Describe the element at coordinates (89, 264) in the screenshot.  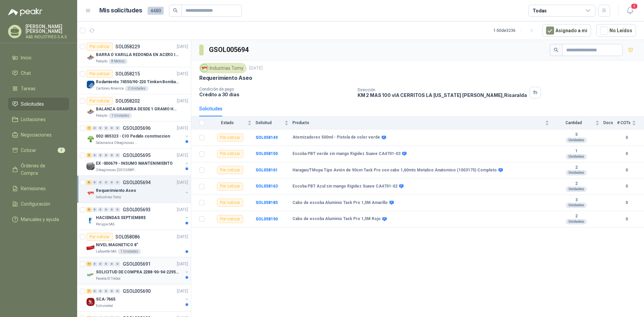
I see `div: 11` at that location.